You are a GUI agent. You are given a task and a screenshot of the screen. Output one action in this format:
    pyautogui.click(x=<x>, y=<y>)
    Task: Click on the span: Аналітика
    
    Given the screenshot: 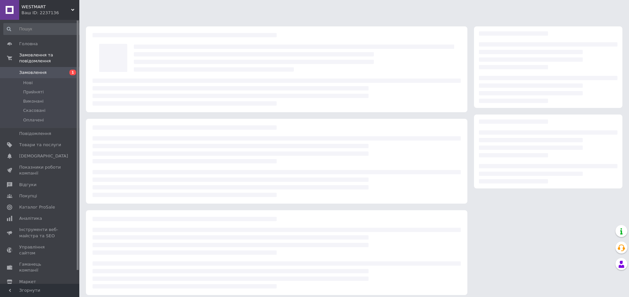 What is the action you would take?
    pyautogui.click(x=30, y=219)
    